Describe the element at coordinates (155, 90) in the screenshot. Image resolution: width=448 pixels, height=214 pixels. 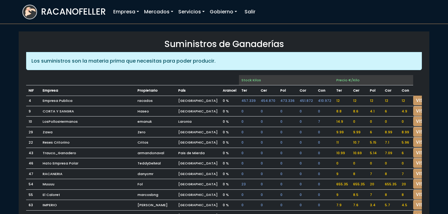
I see `td: Propietario` at that location.